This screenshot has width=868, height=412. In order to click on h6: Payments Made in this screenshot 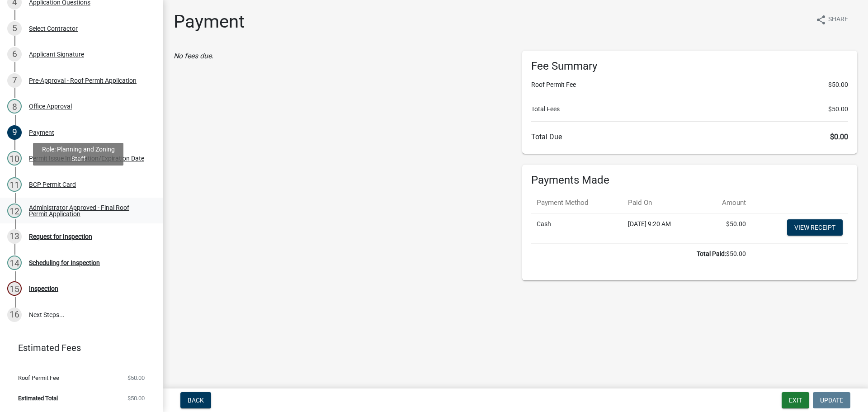, I will do `click(689, 180)`.